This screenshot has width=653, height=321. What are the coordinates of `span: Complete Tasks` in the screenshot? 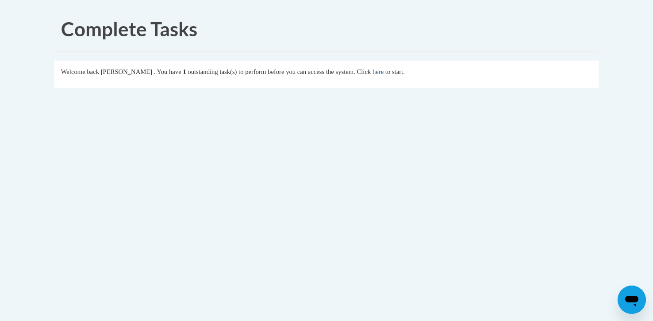 It's located at (129, 29).